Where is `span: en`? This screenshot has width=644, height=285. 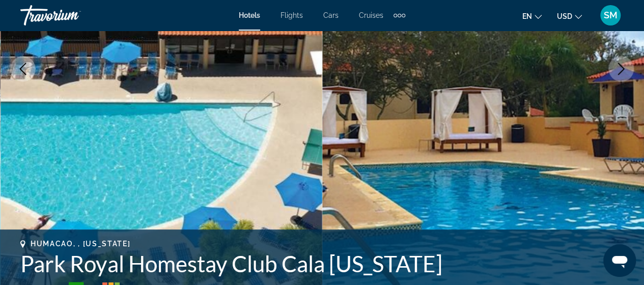
span: en is located at coordinates (527, 16).